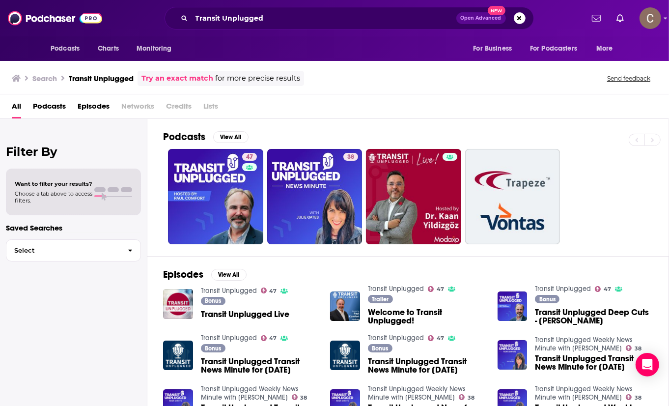  What do you see at coordinates (73, 250) in the screenshot?
I see `button: Select` at bounding box center [73, 250].